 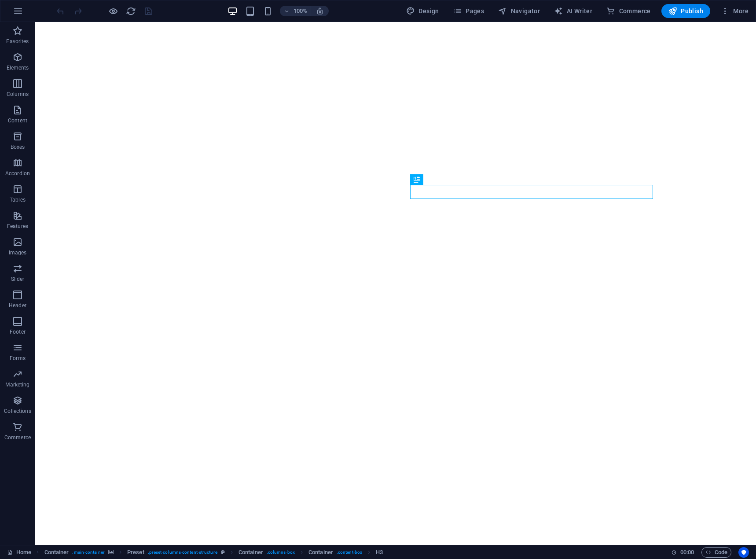 I want to click on span: Navigator, so click(x=519, y=11).